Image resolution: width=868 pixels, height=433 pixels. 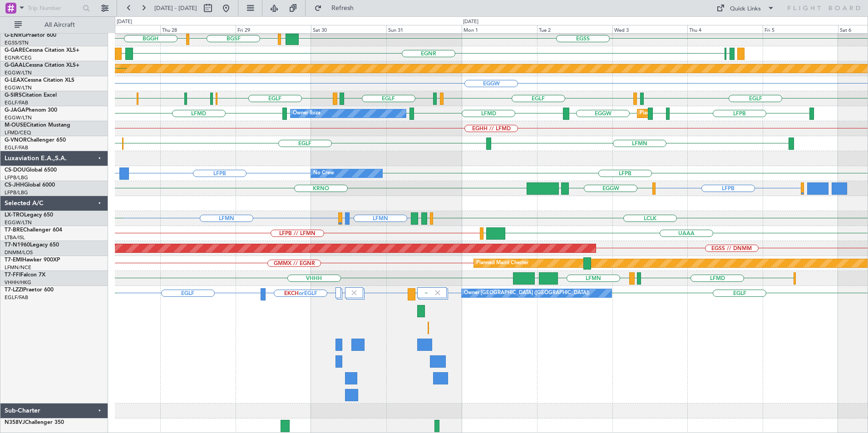 What do you see at coordinates (29, 290) in the screenshot?
I see `a: T7-LZZIPraetor 600` at bounding box center [29, 290].